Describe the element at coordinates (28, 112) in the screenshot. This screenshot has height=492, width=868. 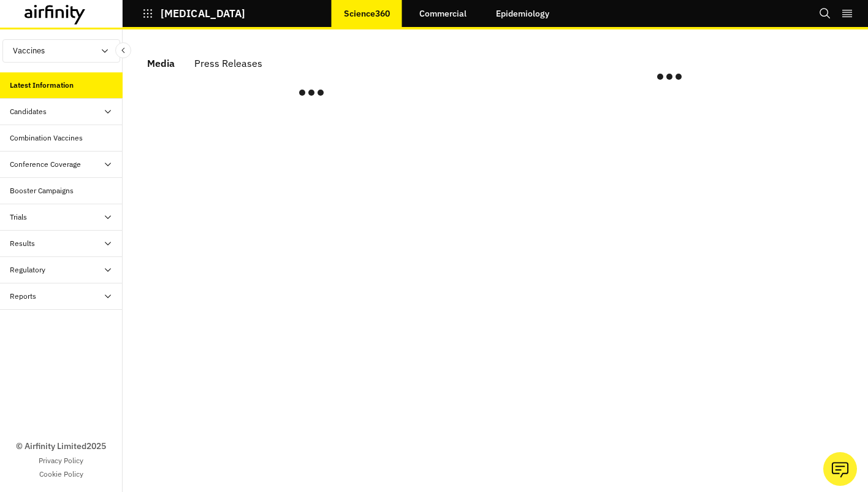
I see `div: Candidates` at that location.